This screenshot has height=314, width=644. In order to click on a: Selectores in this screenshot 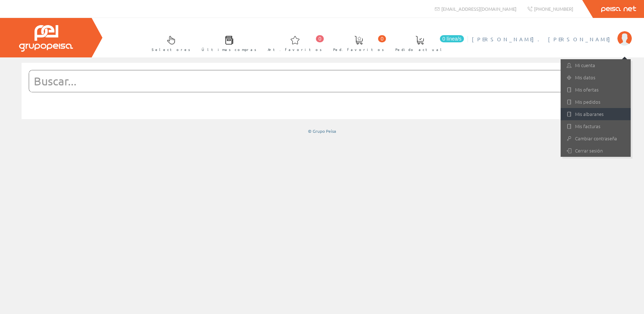, I will do `click(170, 43)`.